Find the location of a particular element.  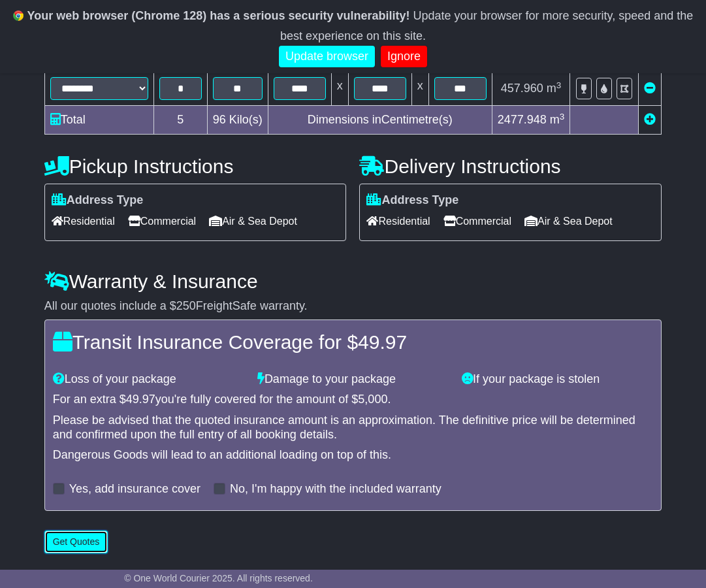

span: 250 is located at coordinates (186, 306).